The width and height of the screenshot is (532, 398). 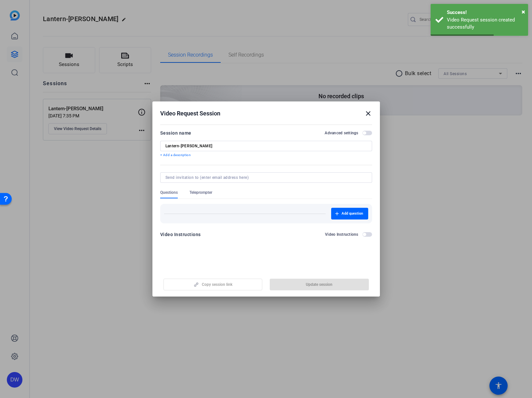 What do you see at coordinates (368, 114) in the screenshot?
I see `mat-icon: close` at bounding box center [368, 114].